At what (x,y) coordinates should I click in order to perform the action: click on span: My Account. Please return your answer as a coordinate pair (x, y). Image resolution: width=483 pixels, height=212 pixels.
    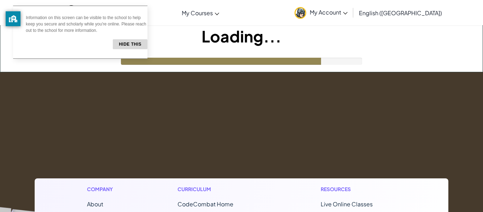
    Looking at the image, I should click on (329, 12).